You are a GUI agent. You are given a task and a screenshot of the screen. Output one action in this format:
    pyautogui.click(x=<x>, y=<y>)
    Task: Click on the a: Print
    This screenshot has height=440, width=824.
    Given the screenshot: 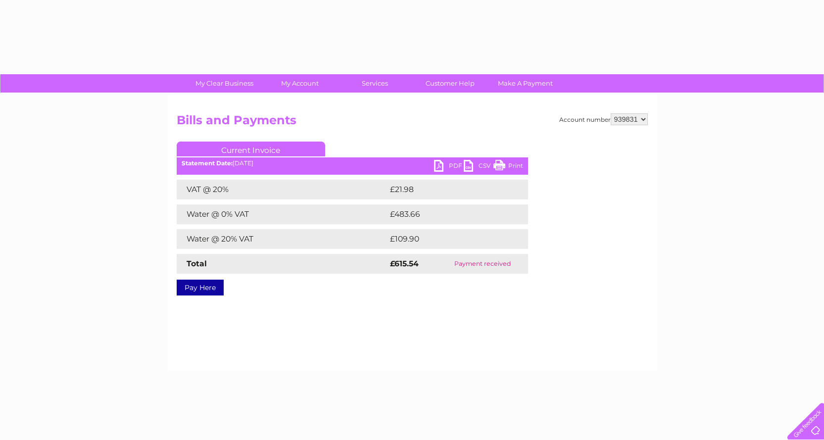 What is the action you would take?
    pyautogui.click(x=508, y=167)
    